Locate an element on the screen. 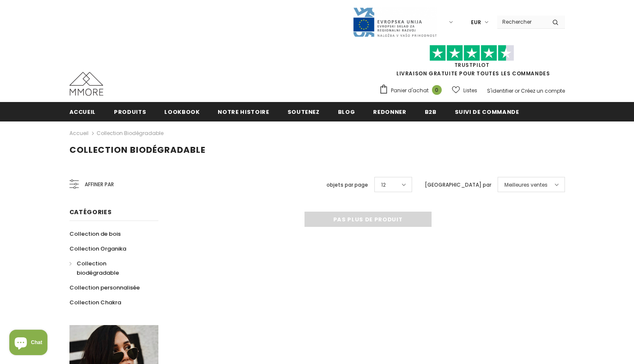 The image size is (634, 364). a: Collection Organika is located at coordinates (98, 248).